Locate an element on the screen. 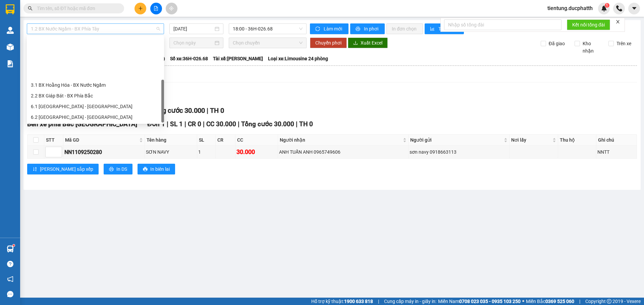 The width and height of the screenshot is (644, 305). span: CR 0 is located at coordinates (195, 124).